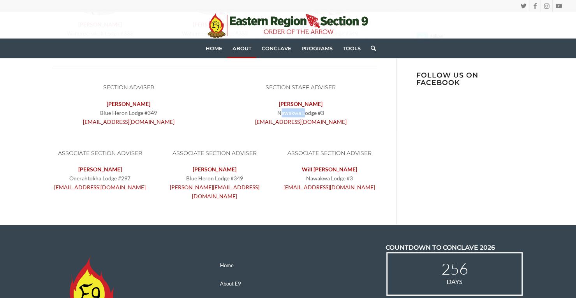  What do you see at coordinates (241, 48) in the screenshot?
I see `span: About` at bounding box center [241, 48].